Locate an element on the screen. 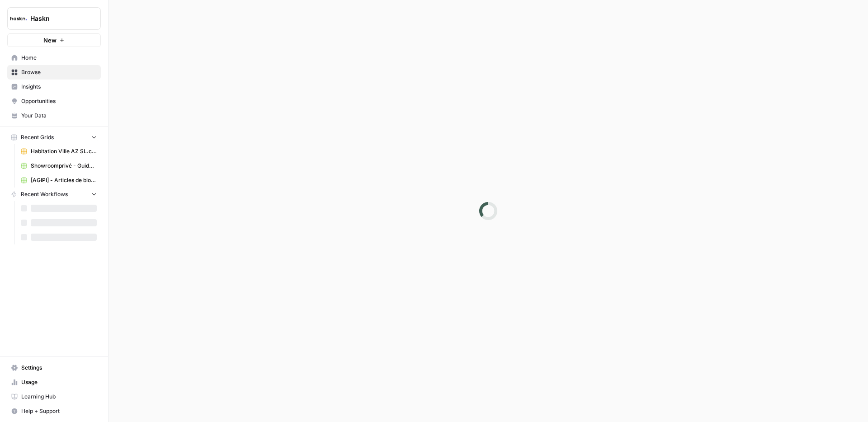 This screenshot has height=422, width=868. a: Your Data is located at coordinates (54, 116).